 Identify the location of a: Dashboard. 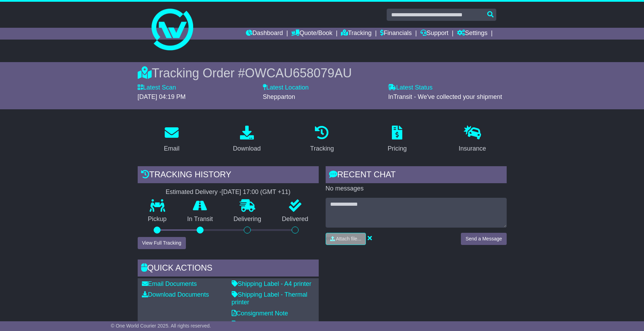
(264, 34).